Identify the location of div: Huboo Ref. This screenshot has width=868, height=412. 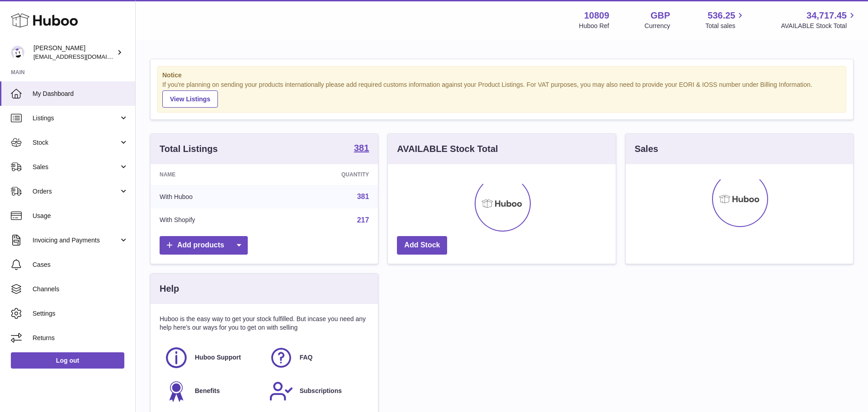
(594, 26).